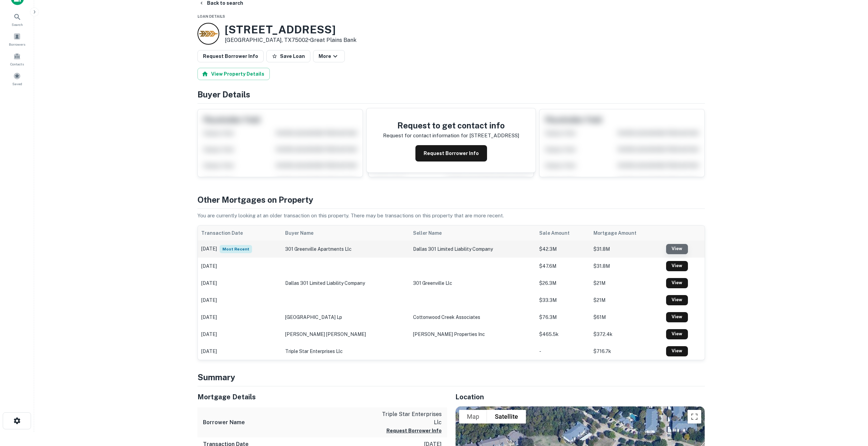  I want to click on div: Search, so click(17, 19).